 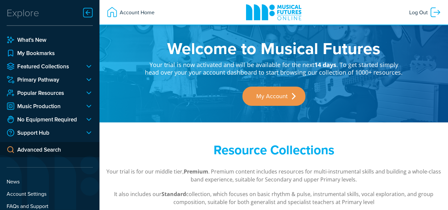 What do you see at coordinates (136, 12) in the screenshot?
I see `span: Account Home` at bounding box center [136, 12].